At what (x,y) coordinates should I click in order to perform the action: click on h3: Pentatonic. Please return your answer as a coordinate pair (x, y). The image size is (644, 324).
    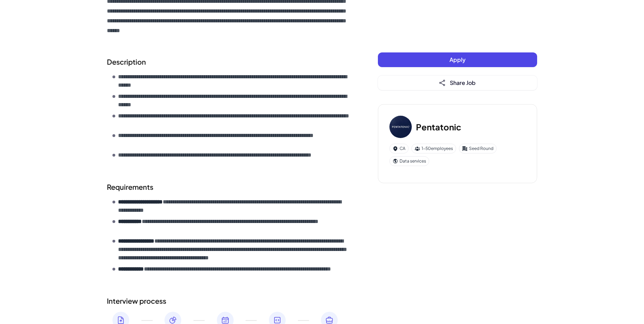
    Looking at the image, I should click on (439, 127).